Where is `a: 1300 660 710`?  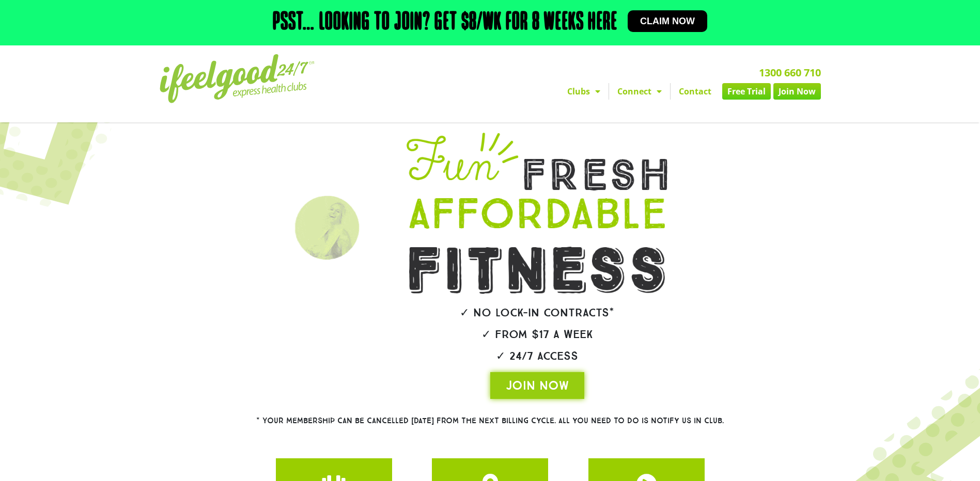
a: 1300 660 710 is located at coordinates (789, 72).